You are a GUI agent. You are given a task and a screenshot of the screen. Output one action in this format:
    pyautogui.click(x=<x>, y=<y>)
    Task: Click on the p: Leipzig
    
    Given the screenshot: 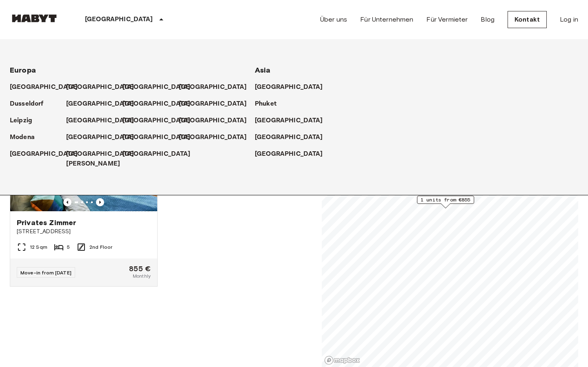 What is the action you would take?
    pyautogui.click(x=21, y=121)
    